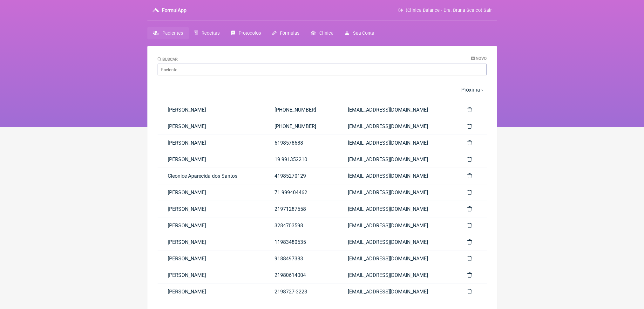 The width and height of the screenshot is (644, 309). I want to click on a: 3284703598, so click(301, 225).